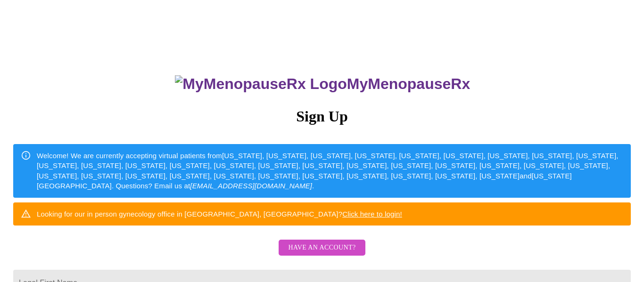 This screenshot has width=644, height=282. I want to click on h3: MyMenopauseRx, so click(323, 84).